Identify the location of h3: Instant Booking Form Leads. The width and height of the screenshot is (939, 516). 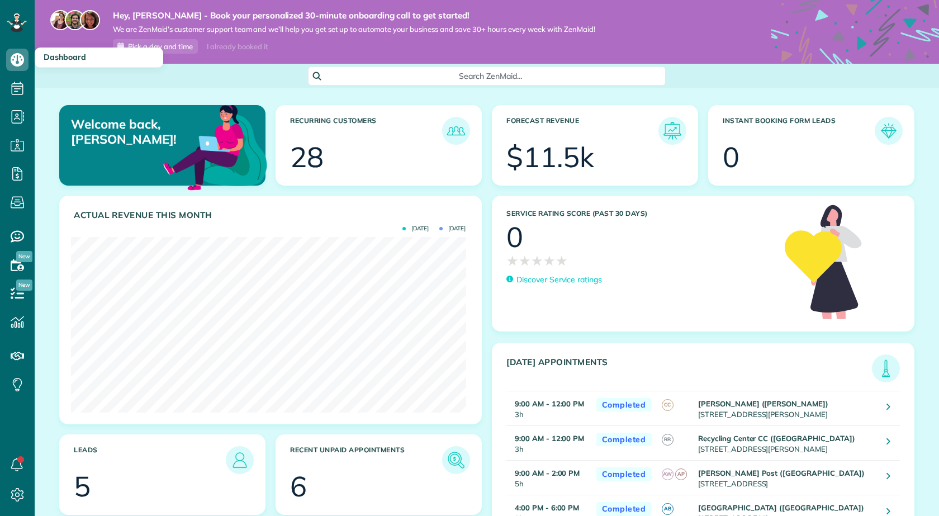
(799, 131).